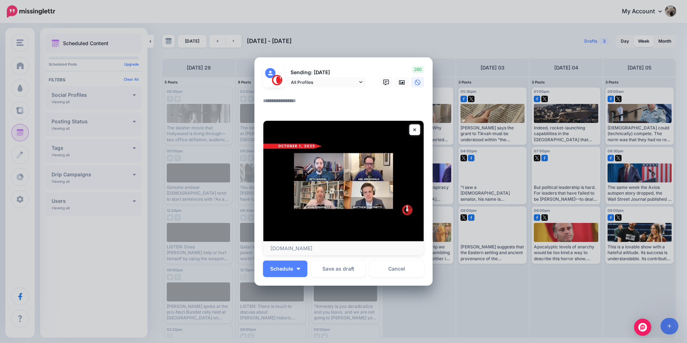 The height and width of the screenshot is (343, 687). What do you see at coordinates (418, 69) in the screenshot?
I see `span: 280` at bounding box center [418, 69].